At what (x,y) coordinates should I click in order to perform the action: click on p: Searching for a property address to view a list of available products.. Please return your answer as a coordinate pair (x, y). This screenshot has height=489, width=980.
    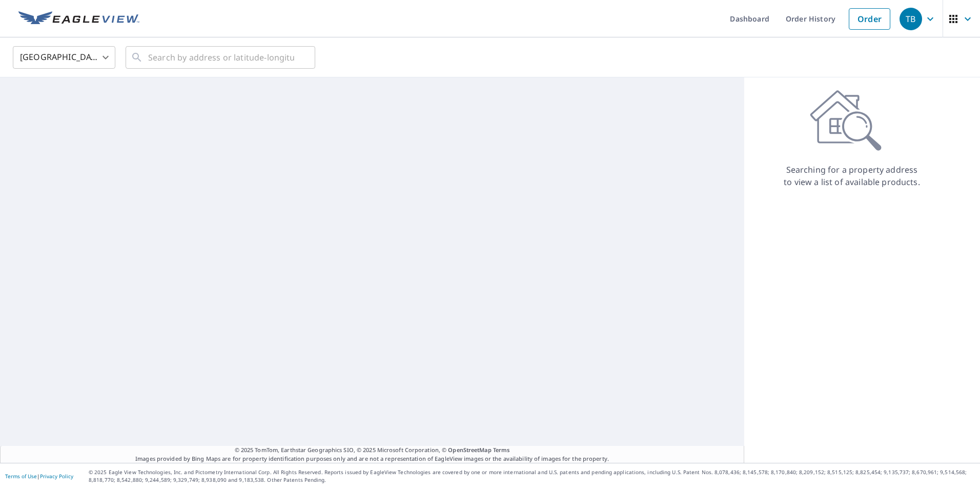
    Looking at the image, I should click on (852, 176).